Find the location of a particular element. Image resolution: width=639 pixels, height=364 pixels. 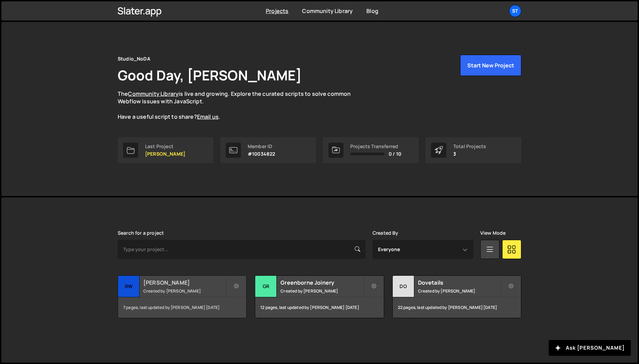

span: 0 / 10 is located at coordinates (394, 154).